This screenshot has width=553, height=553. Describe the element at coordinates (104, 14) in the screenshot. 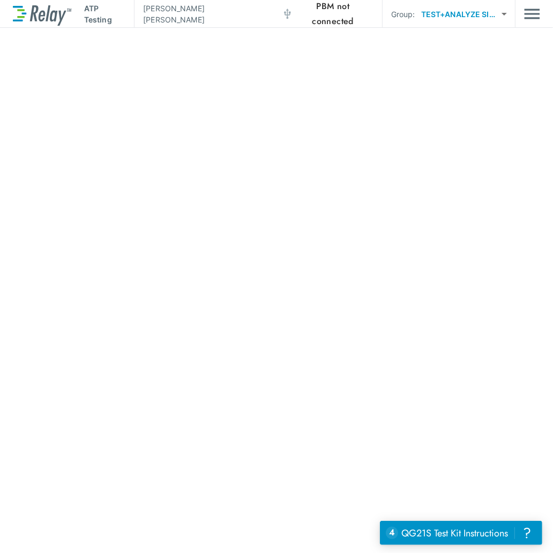

I see `p: ATP Testing` at that location.